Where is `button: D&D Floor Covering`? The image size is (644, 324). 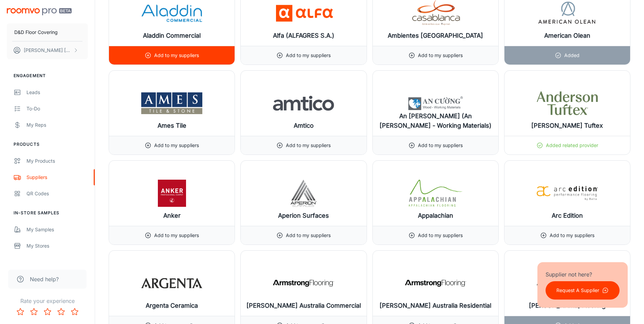 button: D&D Floor Covering is located at coordinates (47, 32).